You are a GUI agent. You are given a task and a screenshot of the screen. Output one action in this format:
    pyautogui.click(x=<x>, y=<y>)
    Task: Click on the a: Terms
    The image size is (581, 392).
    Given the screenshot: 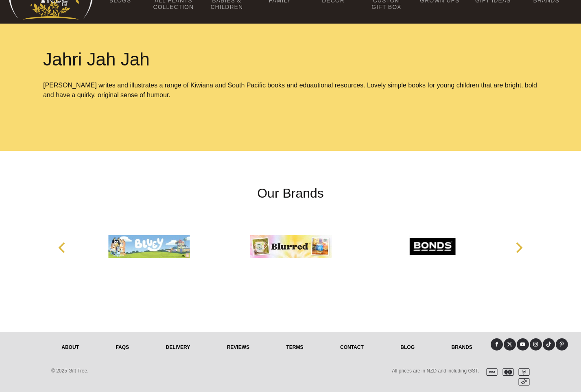 What is the action you would take?
    pyautogui.click(x=294, y=347)
    